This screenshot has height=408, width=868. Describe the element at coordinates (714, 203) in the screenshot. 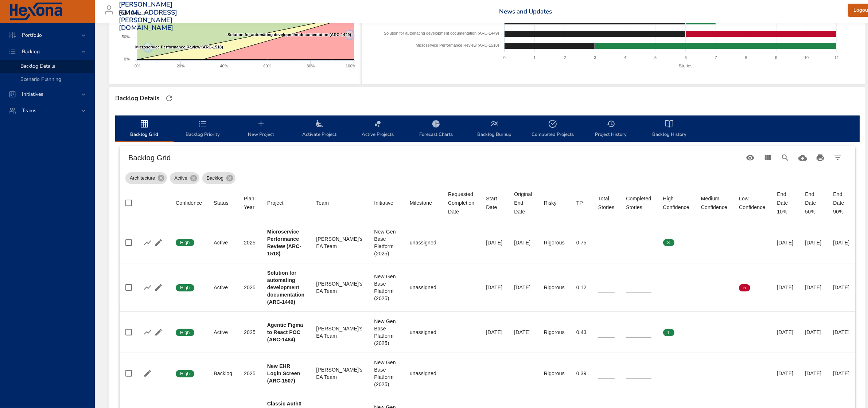

I see `div: Medium Confidence` at that location.